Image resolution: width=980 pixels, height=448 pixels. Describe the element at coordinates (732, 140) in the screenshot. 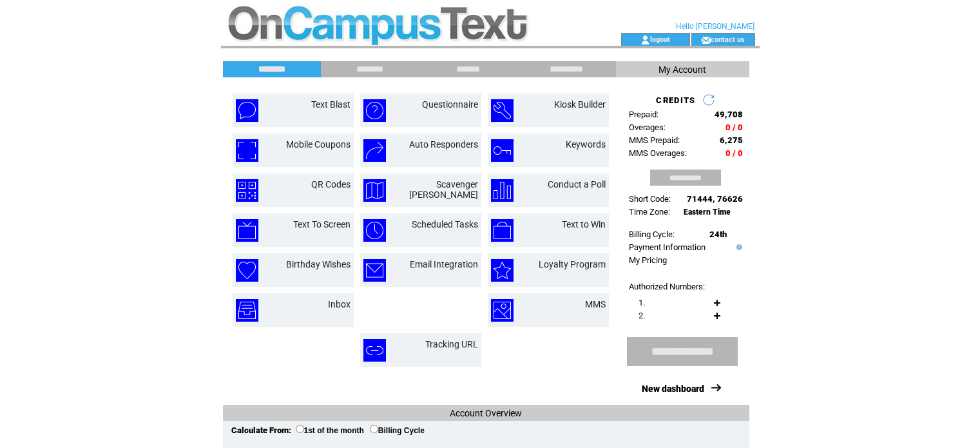

I see `span: 6,275` at that location.